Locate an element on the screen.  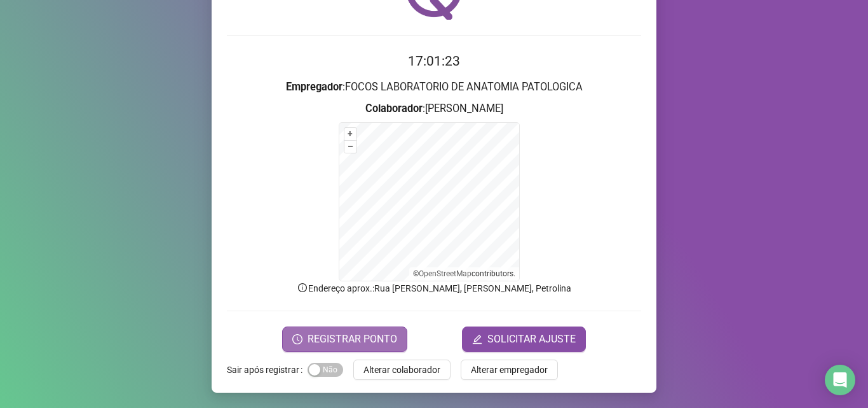
button: Alterar colaborador is located at coordinates (402, 370).